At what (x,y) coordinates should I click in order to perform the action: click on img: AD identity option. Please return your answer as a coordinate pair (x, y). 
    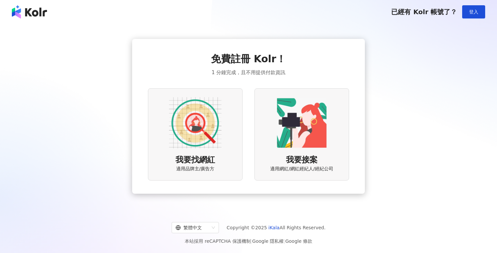
    Looking at the image, I should click on (195, 123).